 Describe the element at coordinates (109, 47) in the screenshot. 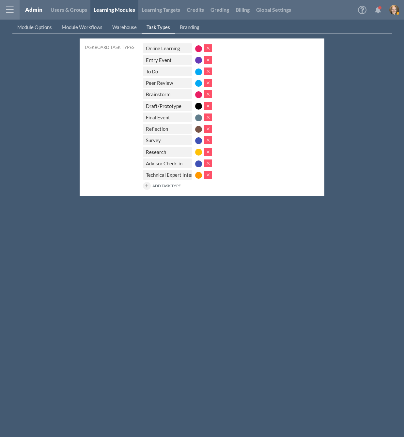

I see `span: Taskboard Task Types` at that location.